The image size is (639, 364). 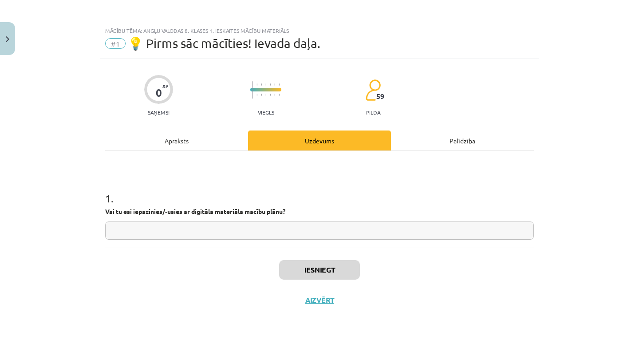 What do you see at coordinates (115, 43) in the screenshot?
I see `span: #1` at bounding box center [115, 43].